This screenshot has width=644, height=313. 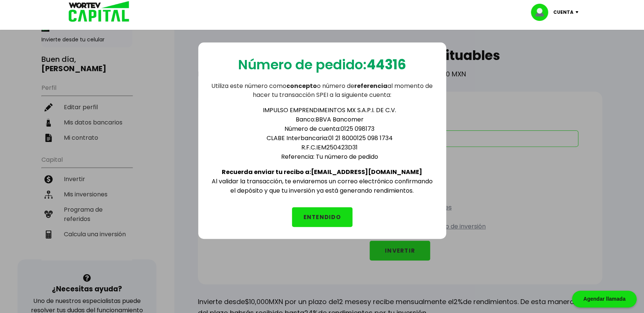 I want to click on p: Utiliza este número como o número de al momento de hacer tu transacción SPEI a la siguiente cuenta:, so click(x=322, y=91).